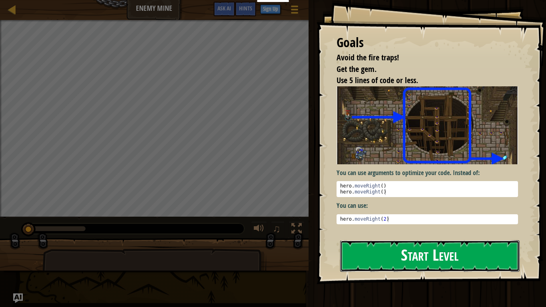 This screenshot has height=307, width=546. I want to click on button: Toggle fullscreen, so click(297, 229).